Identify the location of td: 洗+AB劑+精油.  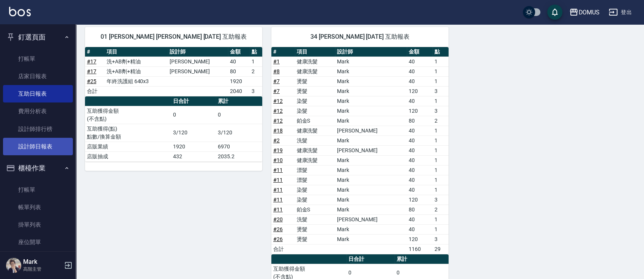
(136, 72).